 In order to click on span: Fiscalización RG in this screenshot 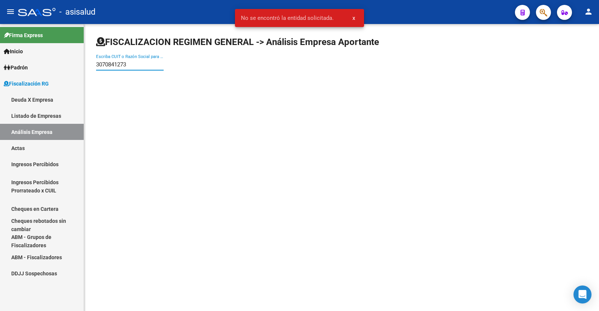, I will do `click(26, 84)`.